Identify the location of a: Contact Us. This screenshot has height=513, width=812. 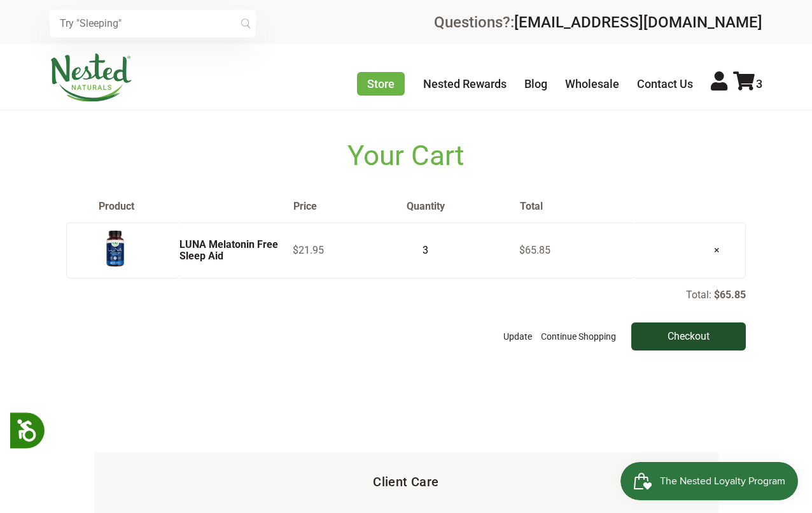
(665, 84).